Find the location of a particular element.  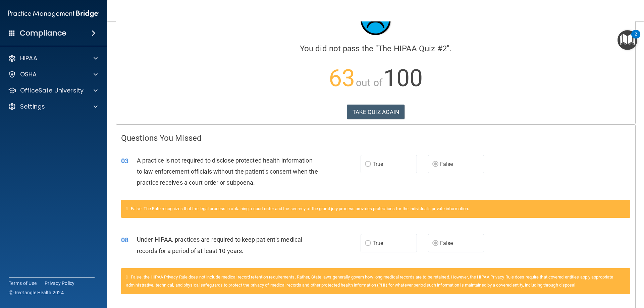

p: HIPAA is located at coordinates (29, 58).